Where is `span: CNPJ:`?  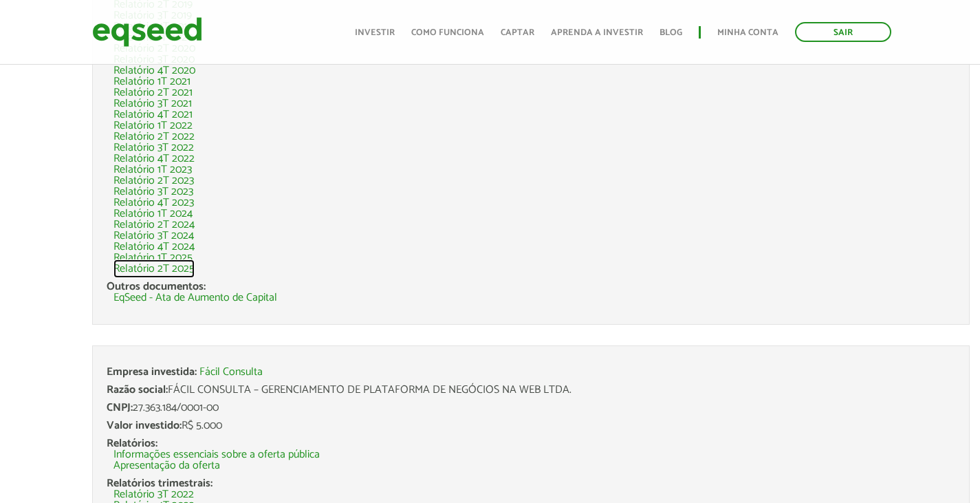
span: CNPJ: is located at coordinates (120, 407).